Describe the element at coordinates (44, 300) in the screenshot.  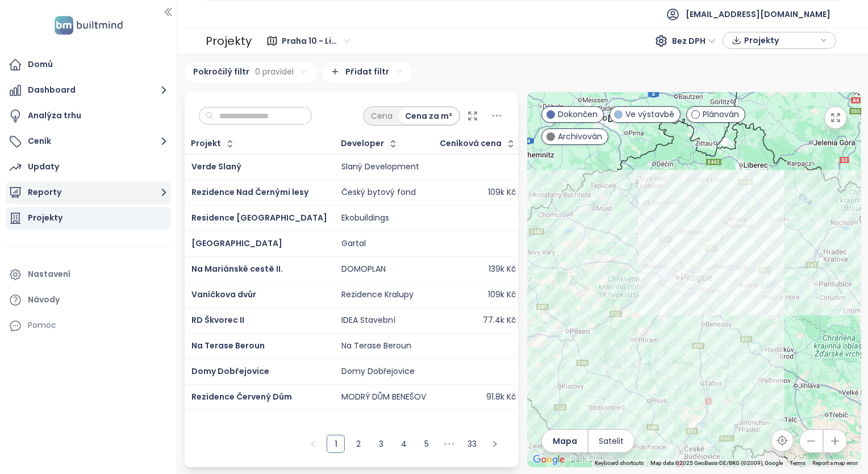
I see `div: Návody` at that location.